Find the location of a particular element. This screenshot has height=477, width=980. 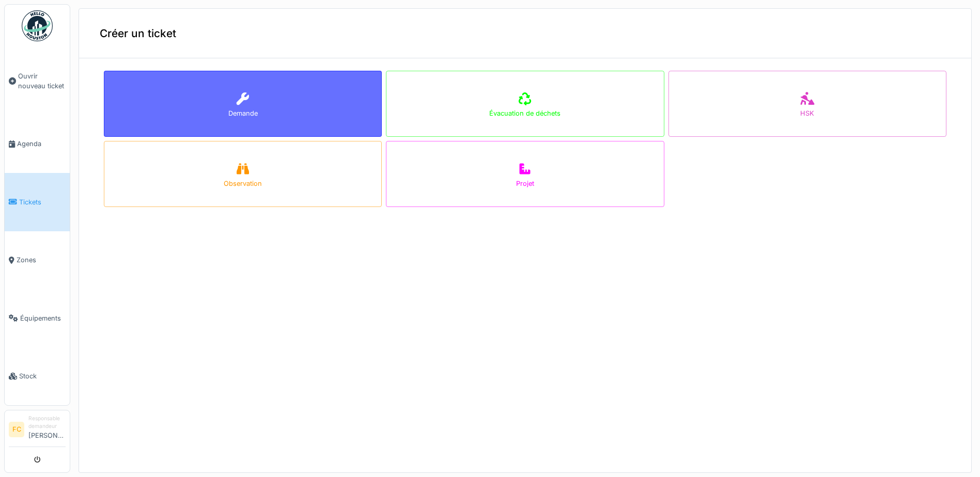

div: HSK is located at coordinates (806, 113).